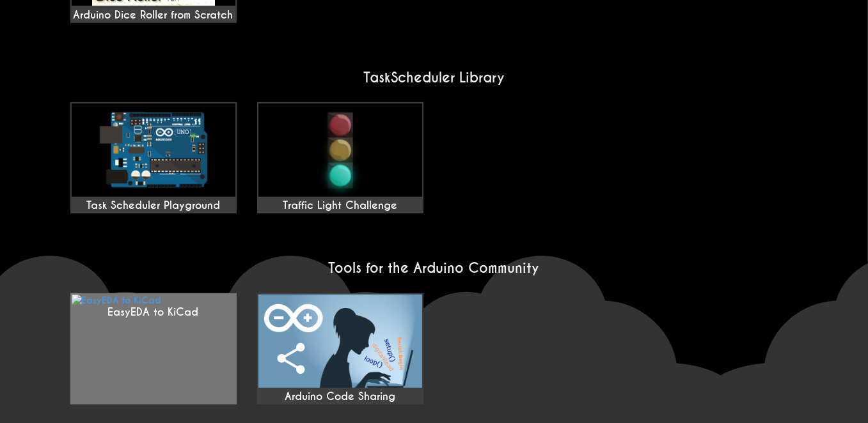 The height and width of the screenshot is (423, 868). Describe the element at coordinates (340, 349) in the screenshot. I see `a: Arduino Code Sharing` at that location.